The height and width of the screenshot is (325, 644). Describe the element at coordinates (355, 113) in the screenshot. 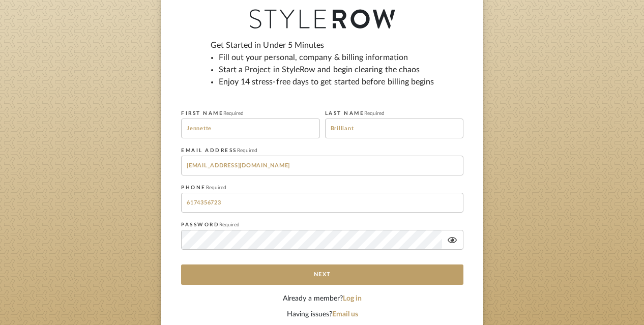

I see `label: LAST NAME` at that location.